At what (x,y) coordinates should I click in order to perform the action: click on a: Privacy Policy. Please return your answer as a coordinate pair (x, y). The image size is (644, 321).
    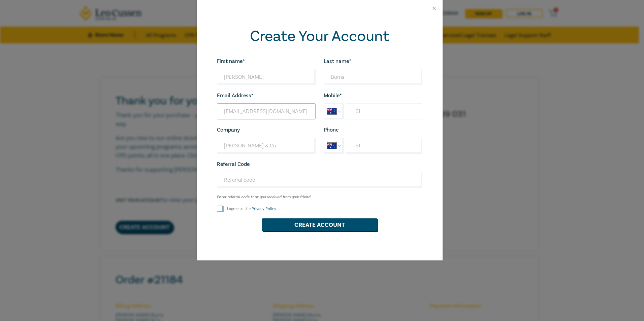
    Looking at the image, I should click on (263, 209).